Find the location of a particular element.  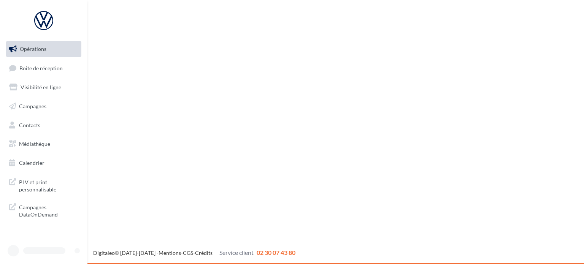

span: PLV et print personnalisable is located at coordinates (49, 185).